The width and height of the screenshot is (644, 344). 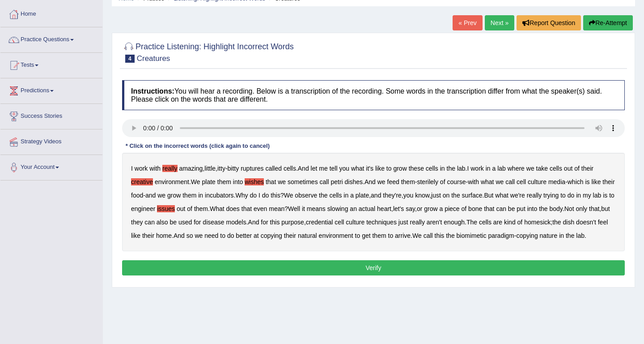 What do you see at coordinates (336, 182) in the screenshot?
I see `b: petri` at bounding box center [336, 182].